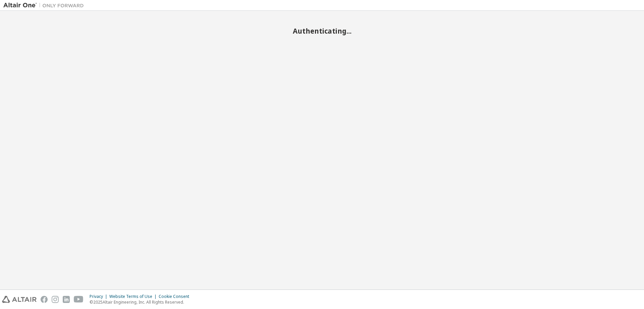 The height and width of the screenshot is (309, 644). Describe the element at coordinates (100, 297) in the screenshot. I see `div: Privacy` at that location.